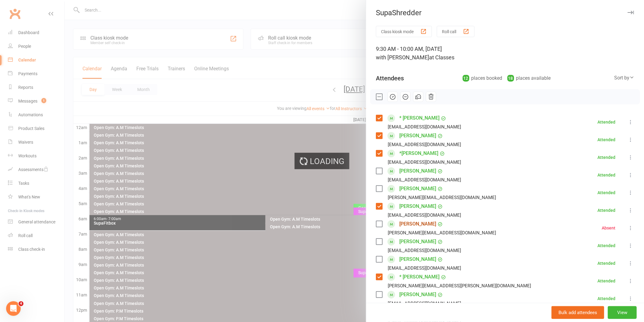  I want to click on button: Class kiosk mode, so click(404, 31).